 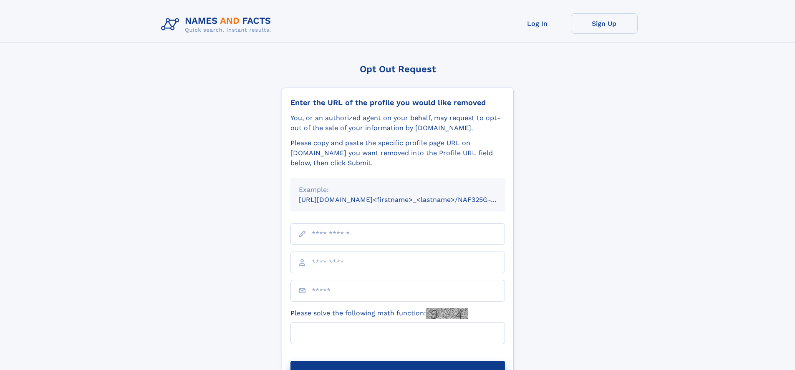 What do you see at coordinates (379, 314) in the screenshot?
I see `label: Please solve the following math function:` at bounding box center [379, 314].